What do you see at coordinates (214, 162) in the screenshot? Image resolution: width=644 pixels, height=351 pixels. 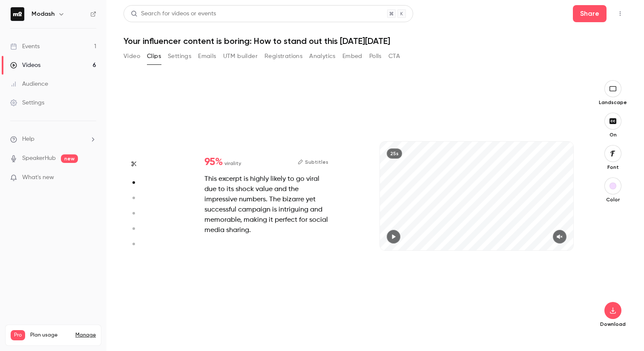 I see `span: 95 %` at bounding box center [214, 162].